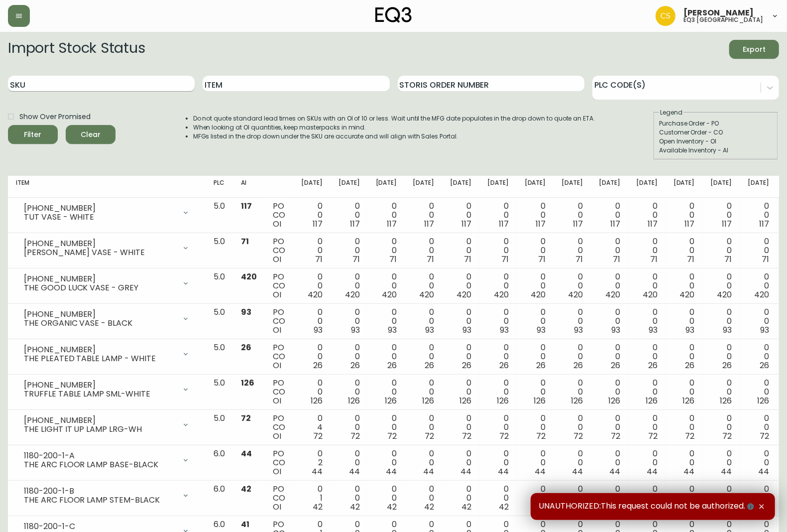  Describe the element at coordinates (55, 116) in the screenshot. I see `span: Show Over Promised` at that location.